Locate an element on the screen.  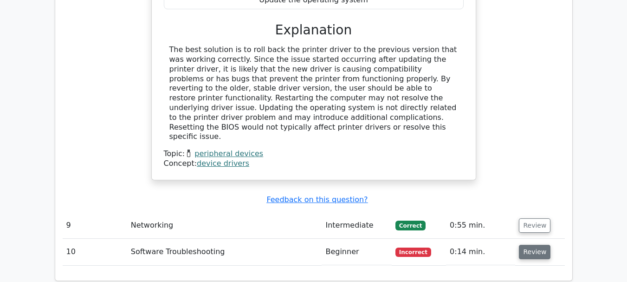
a: device drivers is located at coordinates (223, 163).